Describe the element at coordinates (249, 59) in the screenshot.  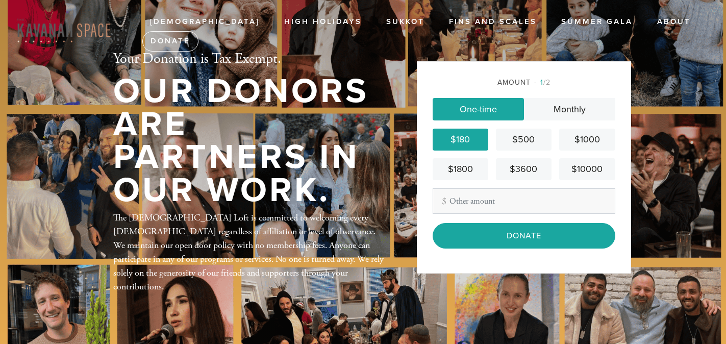
I see `h2: Your Donation is Tax Exempt.` at that location.